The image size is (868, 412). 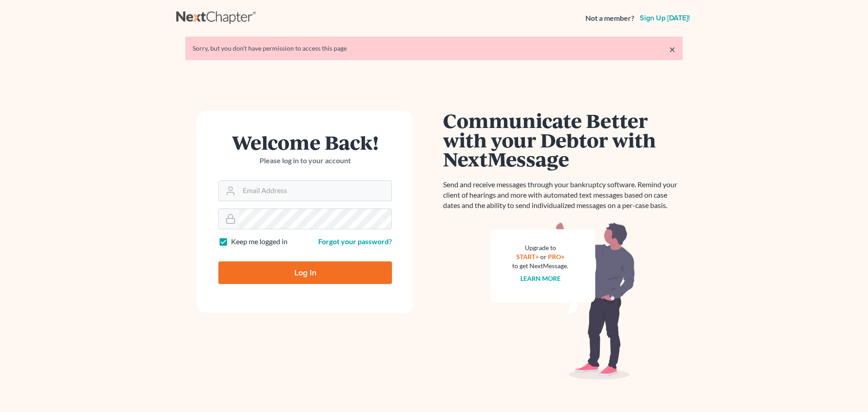 What do you see at coordinates (541, 248) in the screenshot?
I see `div: Upgrade to` at bounding box center [541, 248].